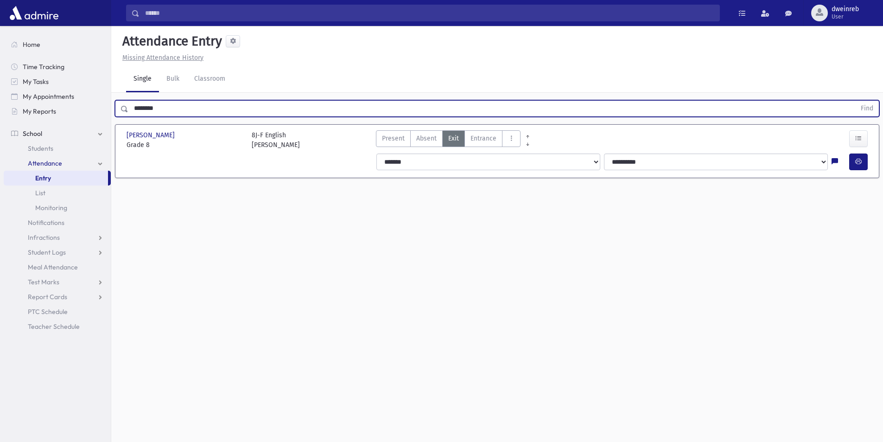 The width and height of the screenshot is (883, 442). Describe the element at coordinates (57, 163) in the screenshot. I see `a: Attendance` at that location.